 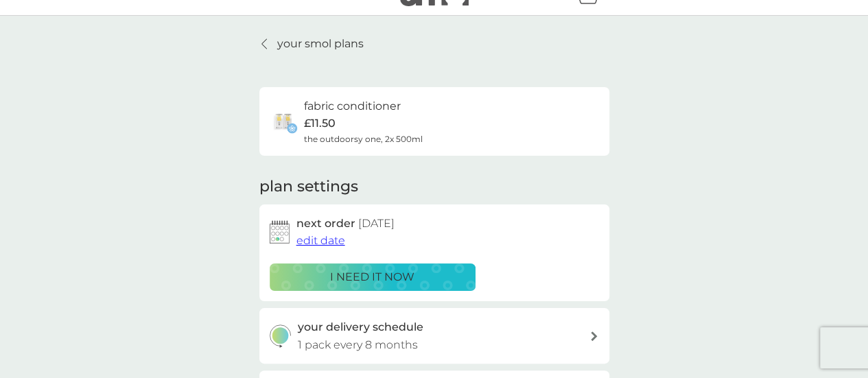 I want to click on h3: your delivery schedule, so click(x=360, y=327).